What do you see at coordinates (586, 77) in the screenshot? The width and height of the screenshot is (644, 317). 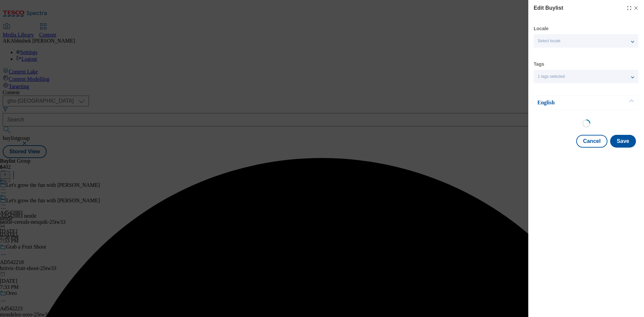 I see `button: 1 tags selected` at bounding box center [586, 77].